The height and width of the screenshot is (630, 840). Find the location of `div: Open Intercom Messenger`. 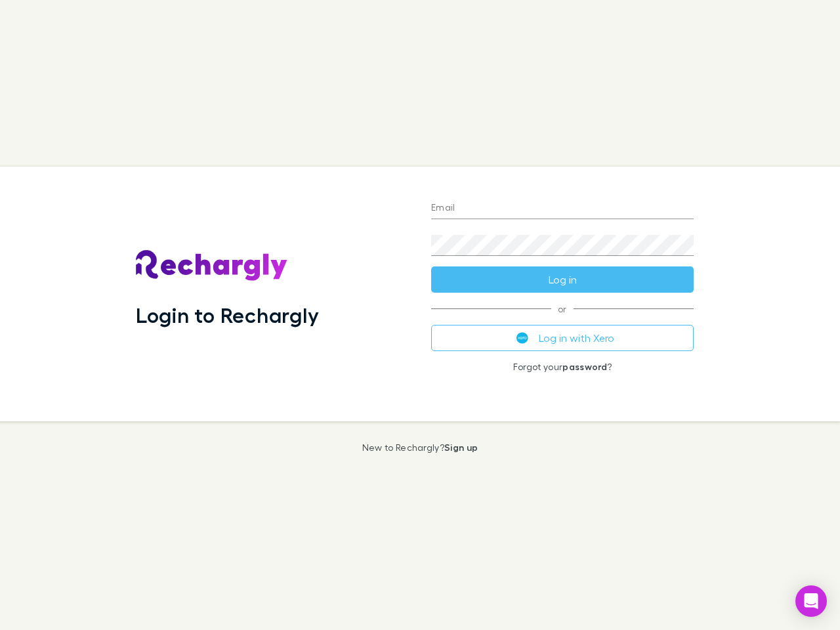

div: Open Intercom Messenger is located at coordinates (812, 601).